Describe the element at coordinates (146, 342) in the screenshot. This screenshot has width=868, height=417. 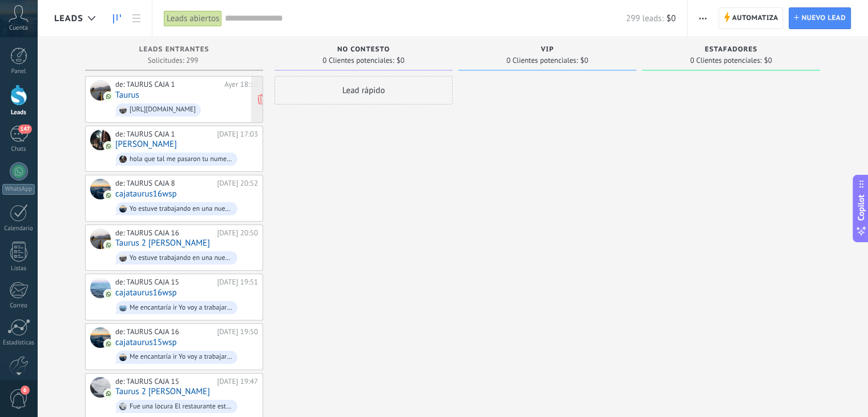
I see `a: cajataurus15wsp` at that location.